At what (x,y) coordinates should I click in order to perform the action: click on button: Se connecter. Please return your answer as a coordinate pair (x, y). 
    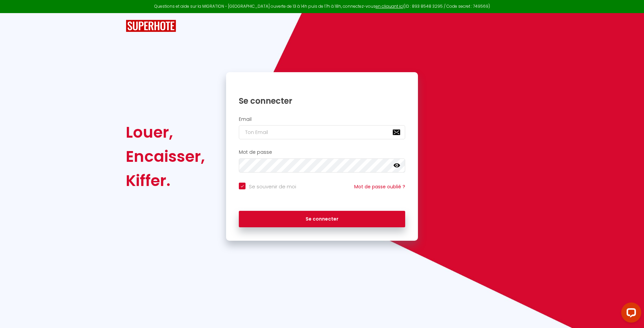
    Looking at the image, I should click on (322, 219).